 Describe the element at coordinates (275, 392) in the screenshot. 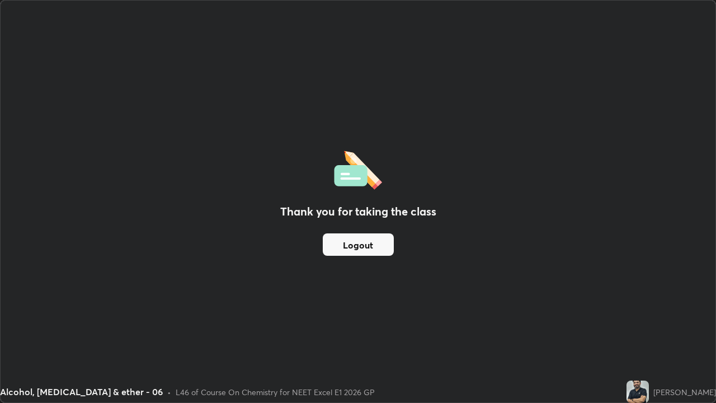

I see `div: L46 of Course On Chemistry for NEET Excel E1 2026 GP` at that location.